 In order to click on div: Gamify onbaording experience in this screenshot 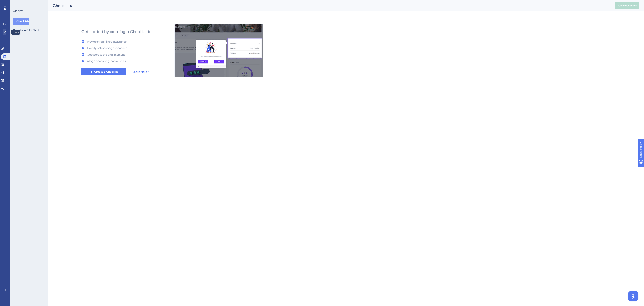, I will do `click(107, 48)`.